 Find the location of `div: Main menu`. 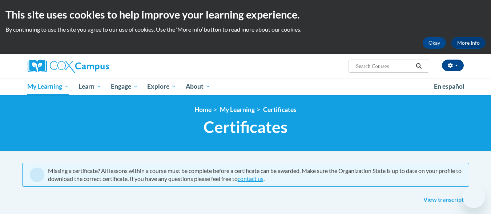

div: Main menu is located at coordinates (246, 87).